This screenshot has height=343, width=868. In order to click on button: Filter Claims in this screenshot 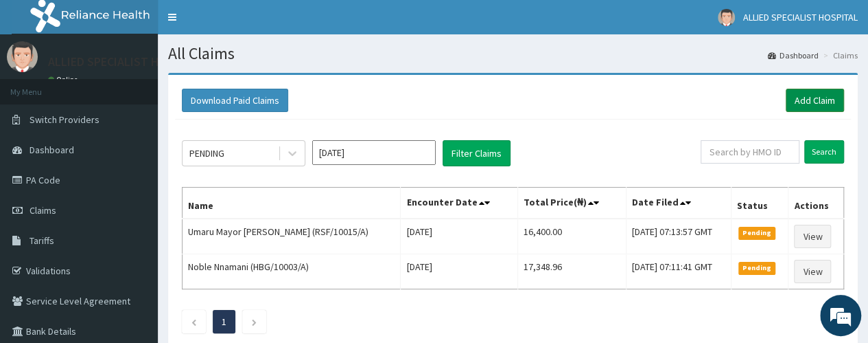, I will do `click(477, 153)`.